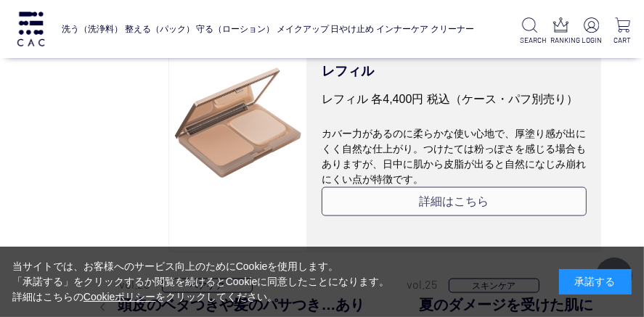  What do you see at coordinates (530, 32) in the screenshot?
I see `a: SEARCH` at bounding box center [530, 32].